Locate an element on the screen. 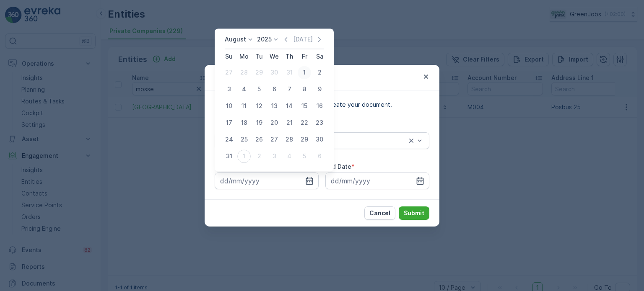 This screenshot has width=644, height=291. div: 12 is located at coordinates (259, 106).